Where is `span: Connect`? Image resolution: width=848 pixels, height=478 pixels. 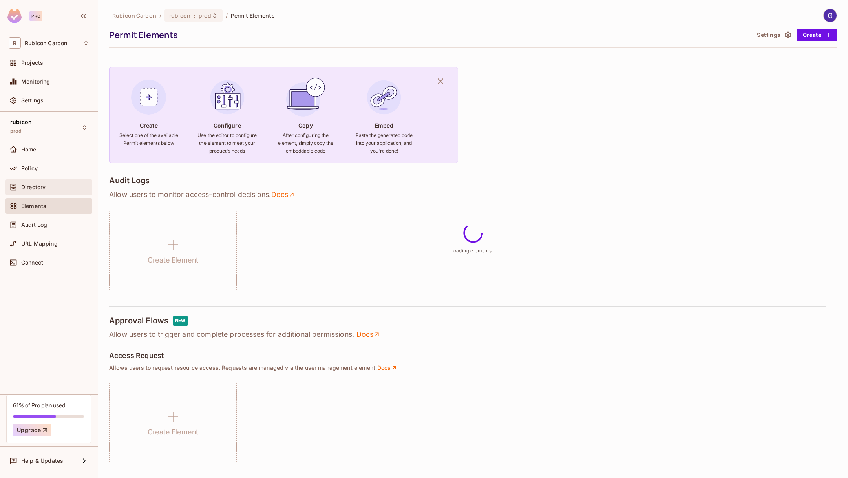 span: Connect is located at coordinates (32, 263).